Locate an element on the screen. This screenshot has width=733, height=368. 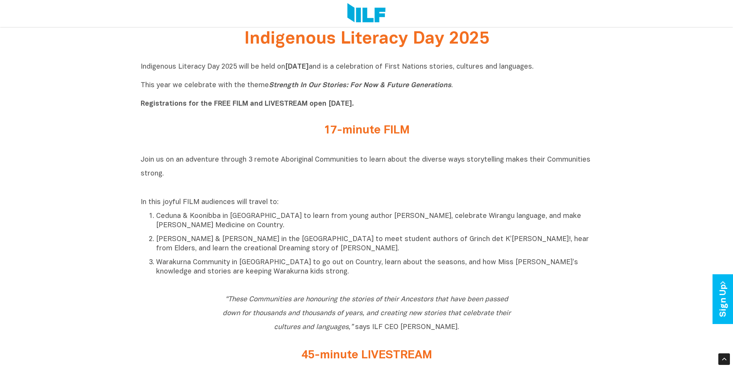
span: Indigenous Literacy Day 2025 is located at coordinates (367, 39).